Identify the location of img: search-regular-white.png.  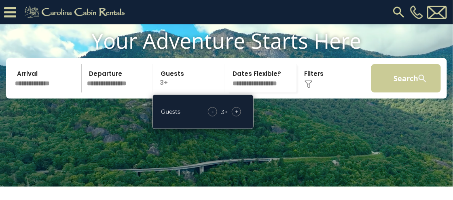
(423, 78).